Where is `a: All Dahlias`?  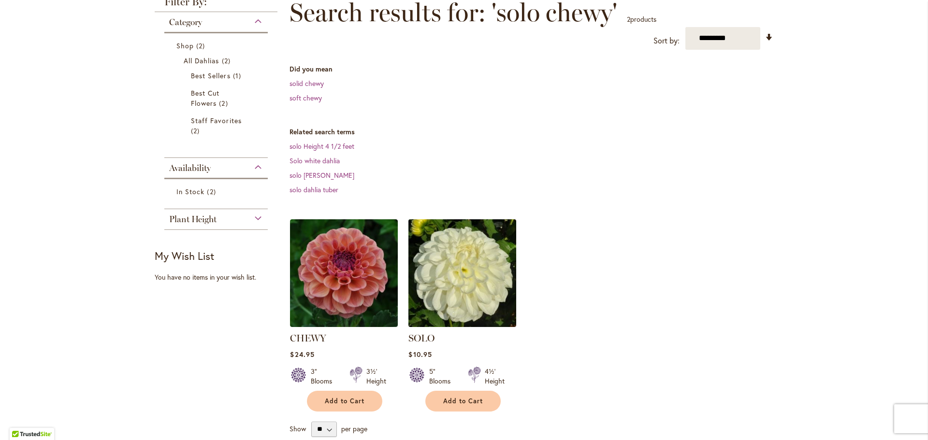 a: All Dahlias is located at coordinates (217, 60).